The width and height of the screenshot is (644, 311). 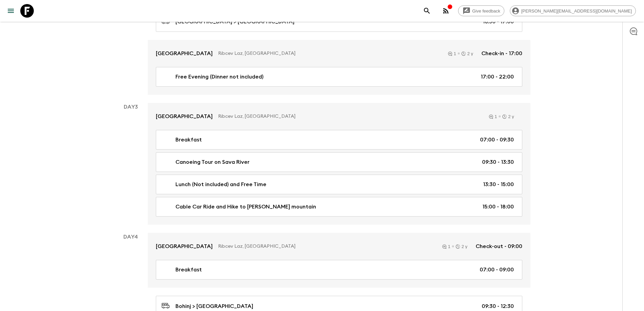 I want to click on p: 15:00 - 18:00, so click(x=498, y=207).